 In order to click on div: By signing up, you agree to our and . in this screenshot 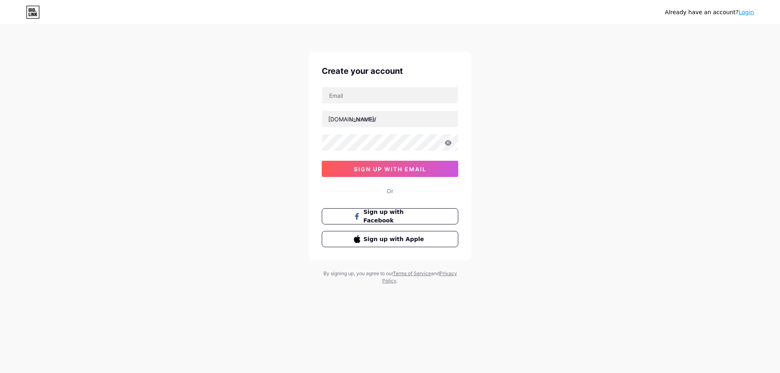, I will do `click(390, 277)`.